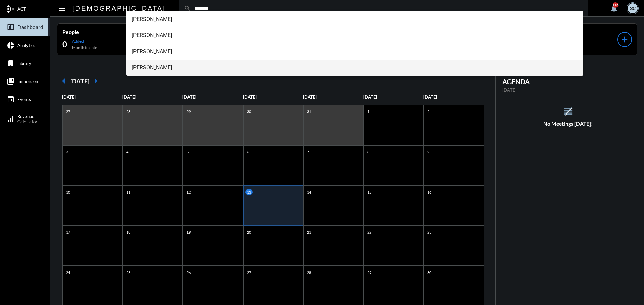 The width and height of the screenshot is (644, 305). I want to click on p: 31, so click(308, 111).